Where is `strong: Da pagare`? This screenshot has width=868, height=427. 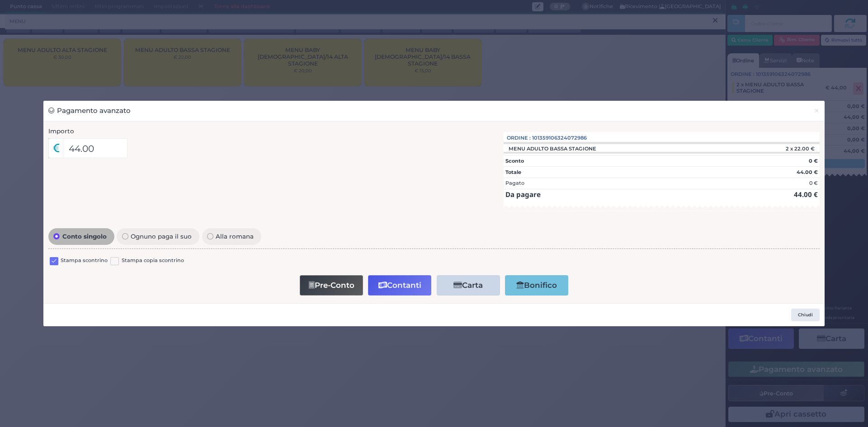
strong: Da pagare is located at coordinates (523, 195).